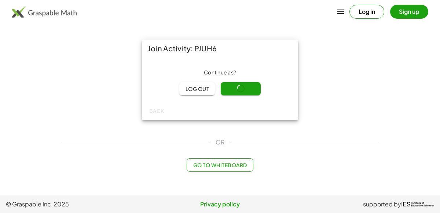  What do you see at coordinates (197, 89) in the screenshot?
I see `button: Log out` at bounding box center [197, 89].